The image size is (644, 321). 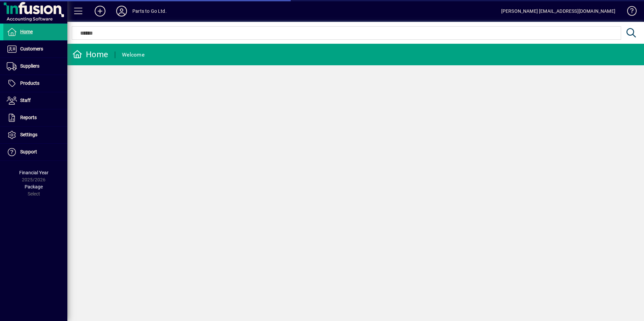 I want to click on div: Welcome, so click(x=133, y=55).